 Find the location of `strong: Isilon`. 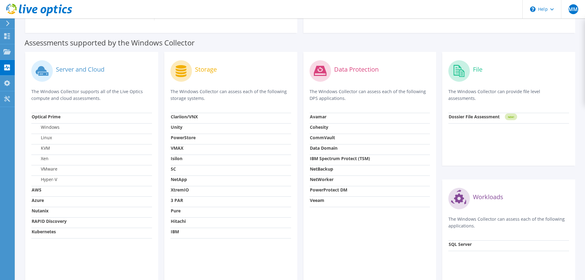

strong: Isilon is located at coordinates (177, 158).